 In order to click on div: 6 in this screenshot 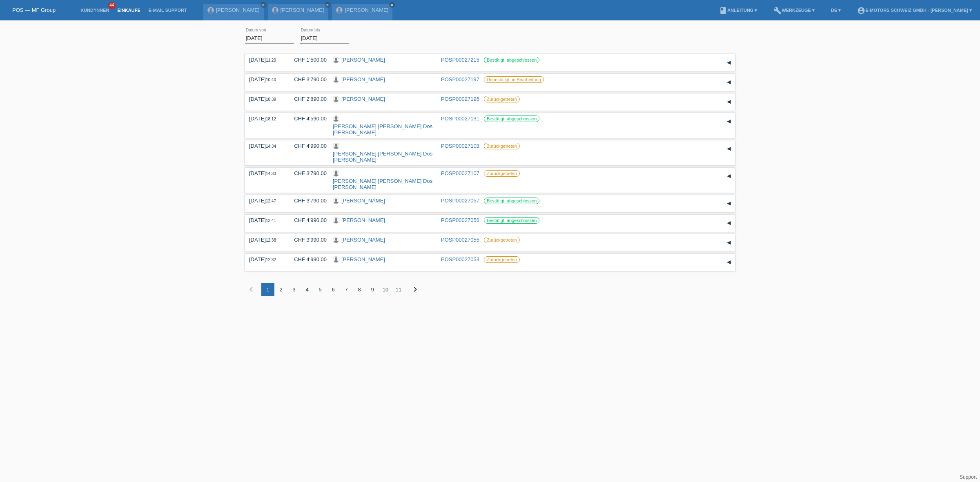, I will do `click(333, 290)`.